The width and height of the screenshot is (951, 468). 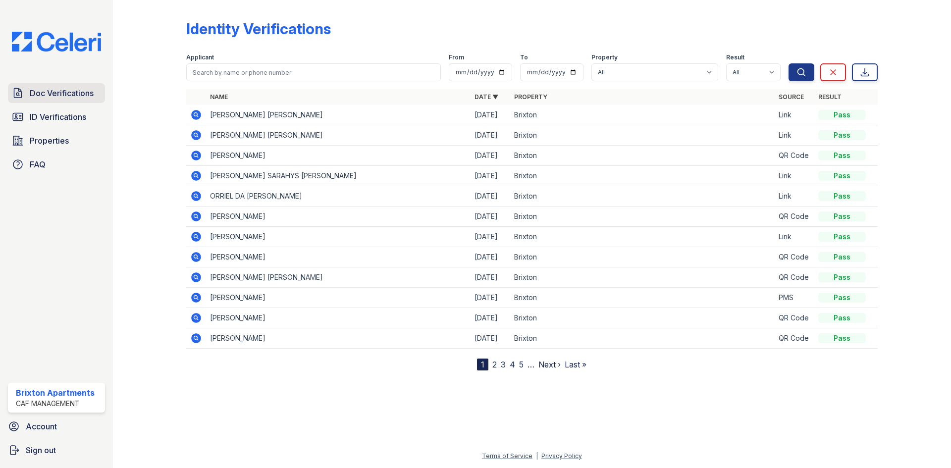 I want to click on label: Applicant, so click(x=200, y=57).